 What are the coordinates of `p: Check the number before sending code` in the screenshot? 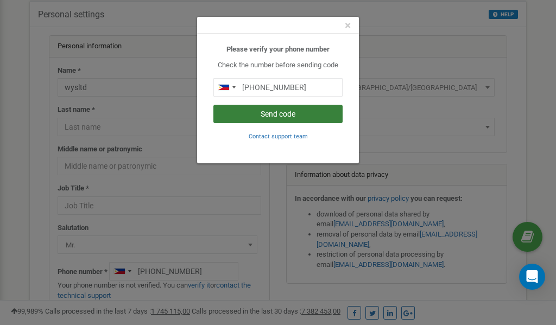 It's located at (278, 65).